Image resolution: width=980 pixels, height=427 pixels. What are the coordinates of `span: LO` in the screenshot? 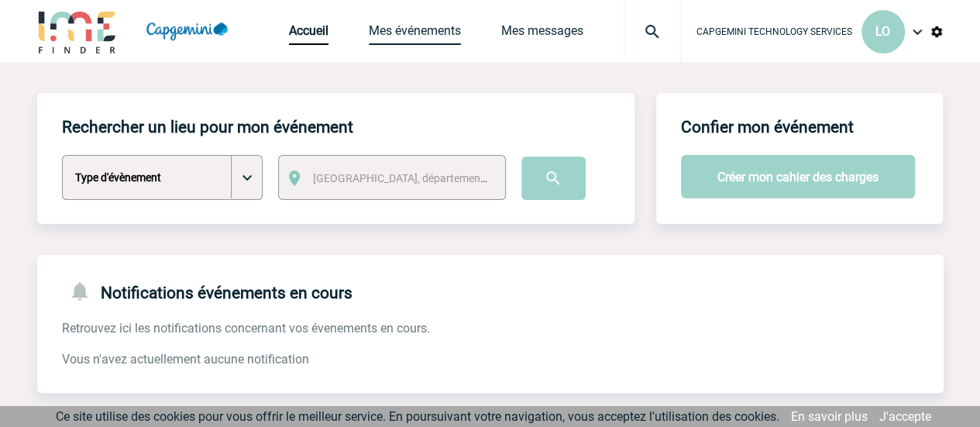 It's located at (883, 31).